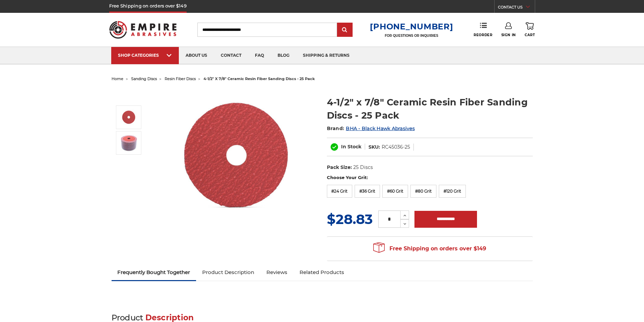 This screenshot has height=322, width=644. Describe the element at coordinates (429, 178) in the screenshot. I see `label: Choose Your Grit:` at that location.